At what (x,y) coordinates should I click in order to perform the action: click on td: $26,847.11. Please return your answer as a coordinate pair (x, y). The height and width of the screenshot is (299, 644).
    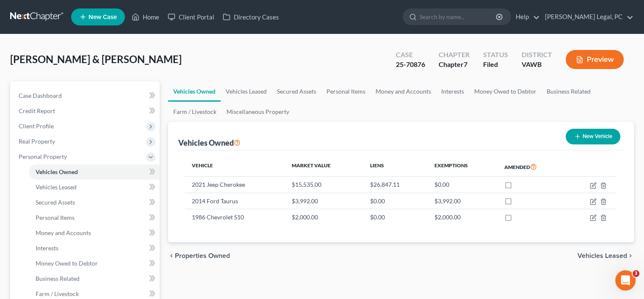
    Looking at the image, I should click on (396, 185).